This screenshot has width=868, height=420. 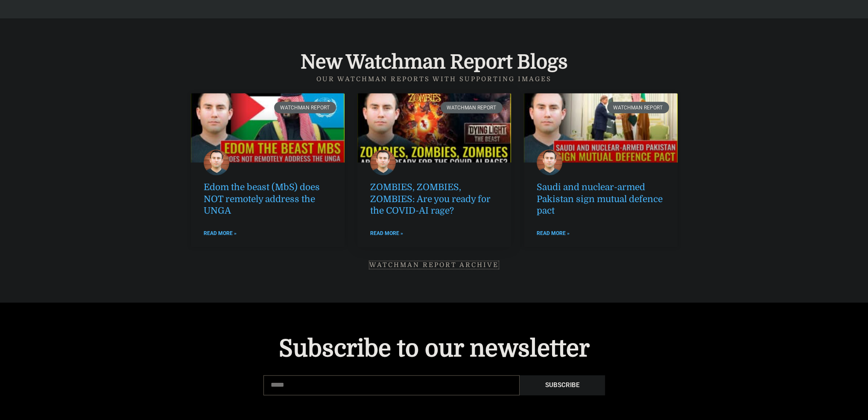 What do you see at coordinates (431, 198) in the screenshot?
I see `a: ZOMBIES, ZOMBIES, ZOMBIES: Are you ready for the COVID-AI rage?` at bounding box center [431, 198].